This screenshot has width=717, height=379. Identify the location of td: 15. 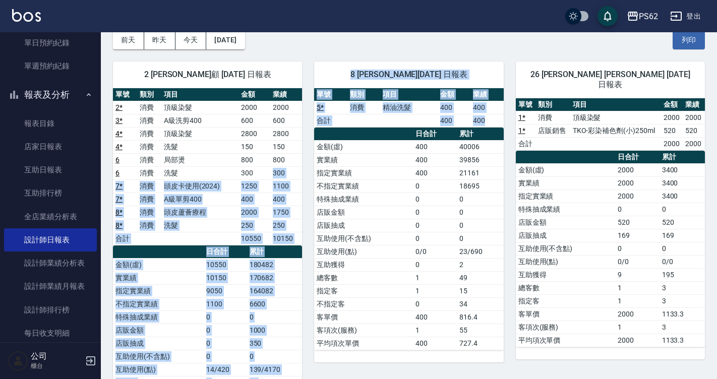
(480, 291).